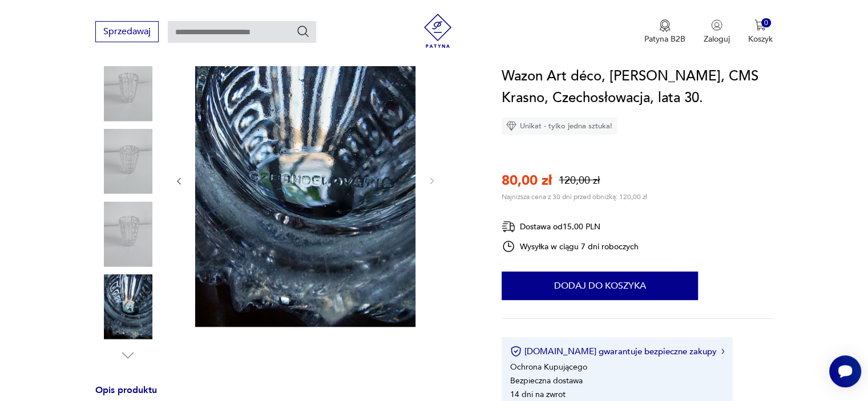 This screenshot has width=868, height=401. I want to click on button: Dodaj do koszyka, so click(600, 285).